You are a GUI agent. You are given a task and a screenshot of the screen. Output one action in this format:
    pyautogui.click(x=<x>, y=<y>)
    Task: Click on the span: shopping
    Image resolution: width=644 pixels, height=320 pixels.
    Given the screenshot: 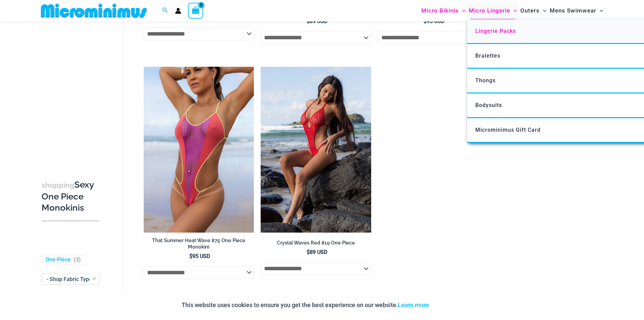 What is the action you would take?
    pyautogui.click(x=58, y=185)
    